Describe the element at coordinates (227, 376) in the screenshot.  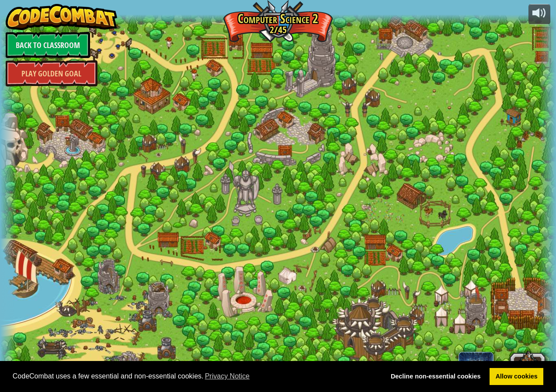
I see `a: learn more about cookies` at that location.